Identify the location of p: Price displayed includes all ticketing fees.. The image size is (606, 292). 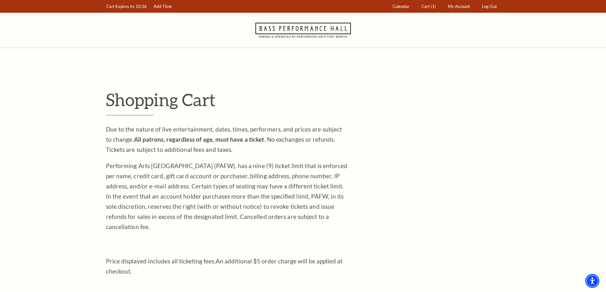
(227, 267).